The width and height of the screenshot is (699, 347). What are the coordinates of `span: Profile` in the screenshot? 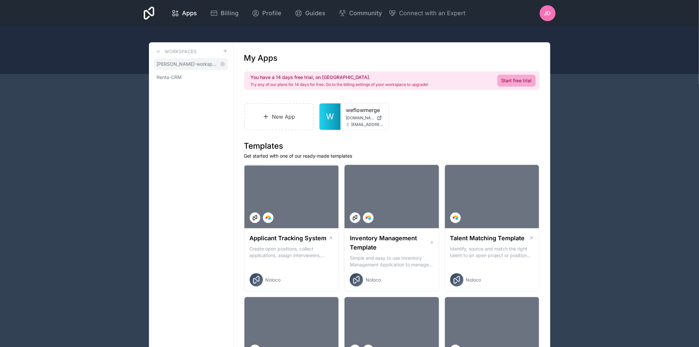 It's located at (272, 13).